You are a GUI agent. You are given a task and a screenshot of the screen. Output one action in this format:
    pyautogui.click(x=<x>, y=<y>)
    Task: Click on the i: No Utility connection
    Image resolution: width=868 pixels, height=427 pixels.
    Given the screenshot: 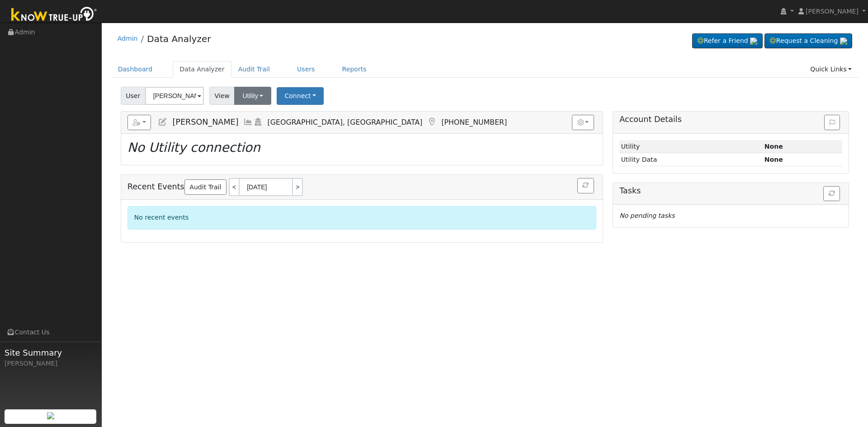 What is the action you would take?
    pyautogui.click(x=194, y=147)
    